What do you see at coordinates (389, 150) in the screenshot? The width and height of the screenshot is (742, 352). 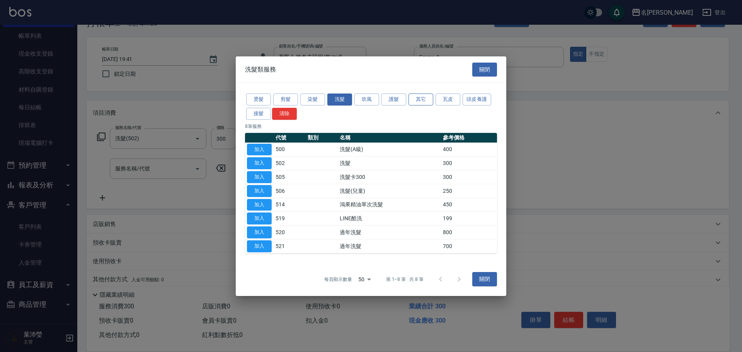 I see `td: 洗髮(A級)` at bounding box center [389, 150].